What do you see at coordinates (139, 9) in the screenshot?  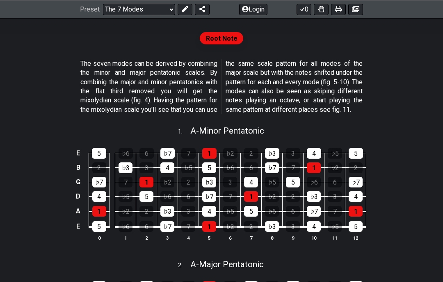 I see `select: Preset` at bounding box center [139, 9].